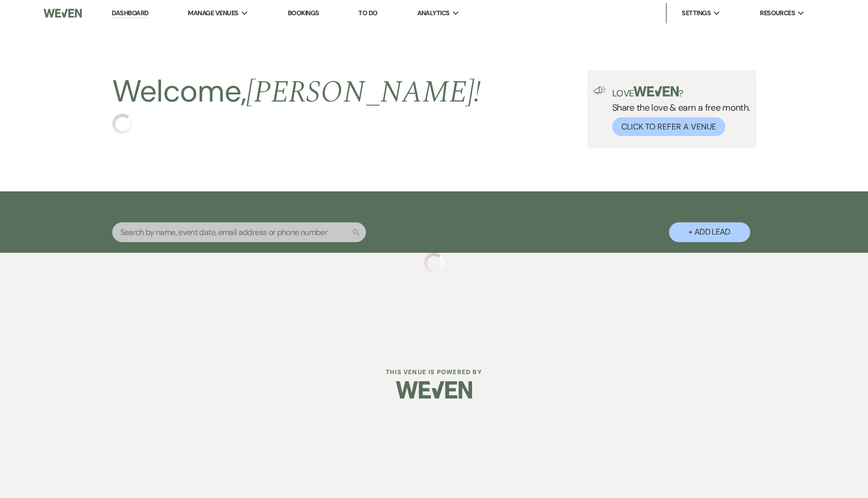 This screenshot has height=498, width=868. What do you see at coordinates (669, 127) in the screenshot?
I see `button: Click to Refer a Venue` at bounding box center [669, 127].